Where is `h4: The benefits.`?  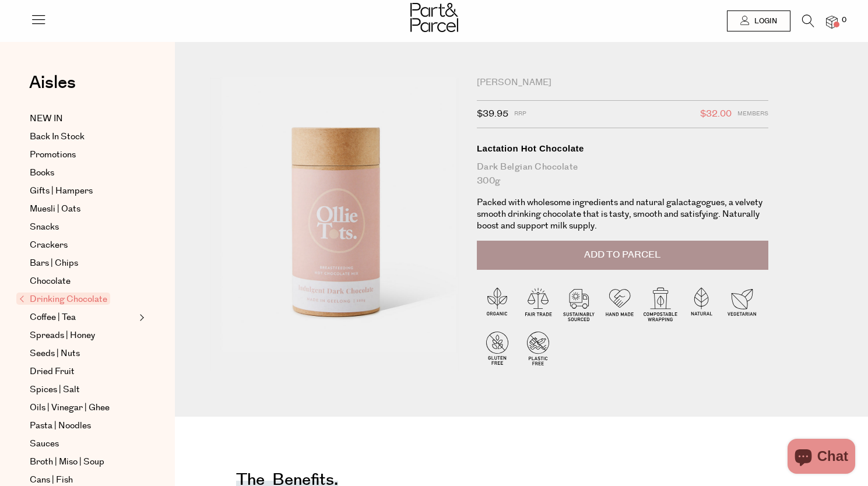
h4: The benefits. is located at coordinates (287, 482).